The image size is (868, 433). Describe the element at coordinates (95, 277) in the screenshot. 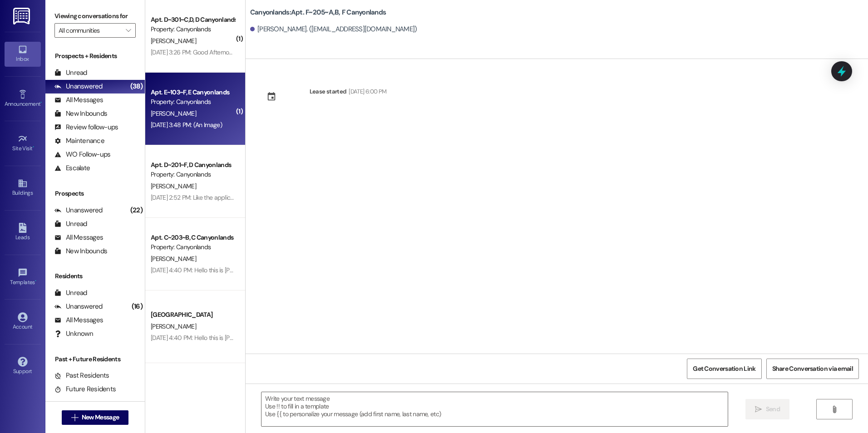

I see `div: Residents` at that location.